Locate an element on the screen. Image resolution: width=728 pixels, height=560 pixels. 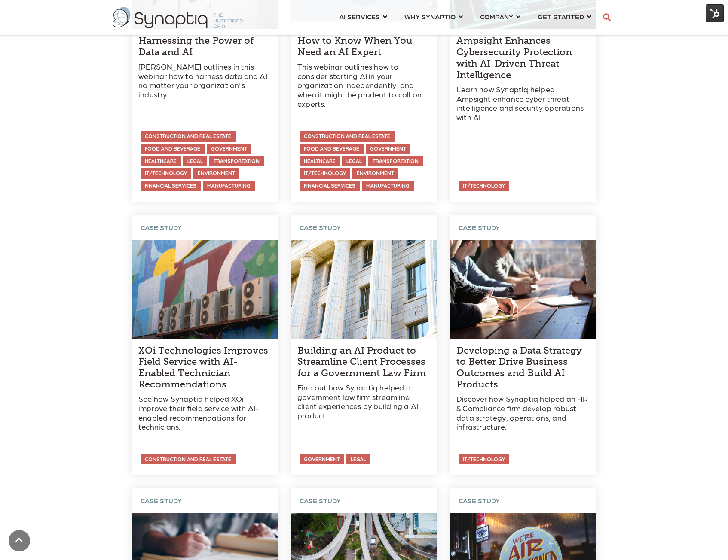
span: GET STARTED is located at coordinates (560, 16).